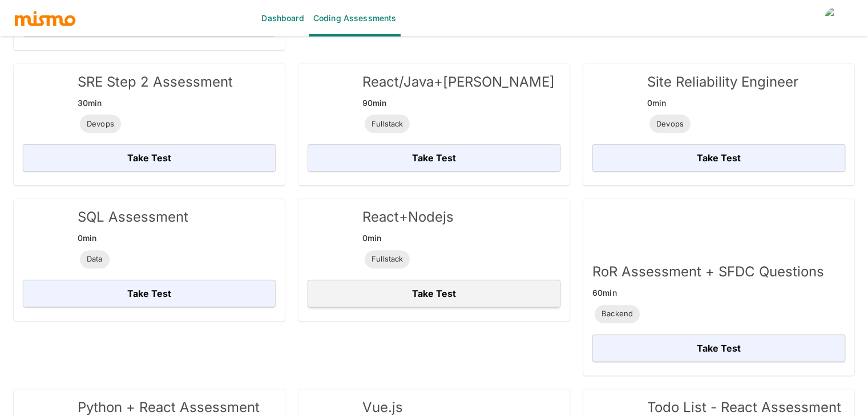 This screenshot has height=416, width=868. What do you see at coordinates (708, 293) in the screenshot?
I see `h6: 60 min` at bounding box center [708, 293].